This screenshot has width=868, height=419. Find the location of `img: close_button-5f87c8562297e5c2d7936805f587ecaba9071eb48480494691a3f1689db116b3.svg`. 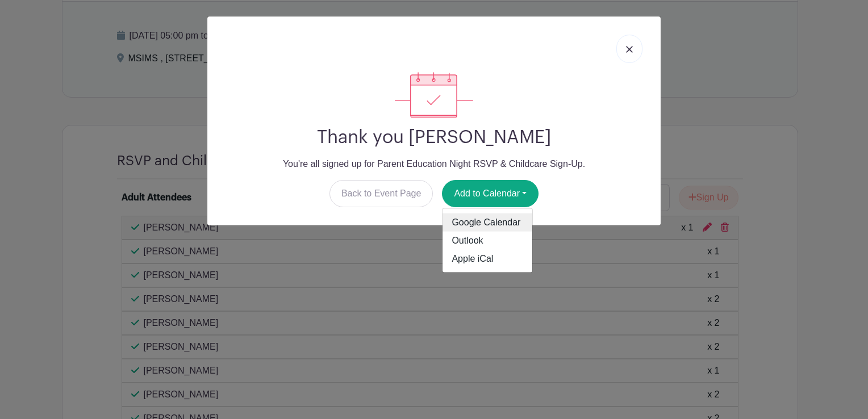

img: close_button-5f87c8562297e5c2d7936805f587ecaba9071eb48480494691a3f1689db116b3.svg is located at coordinates (630, 49).